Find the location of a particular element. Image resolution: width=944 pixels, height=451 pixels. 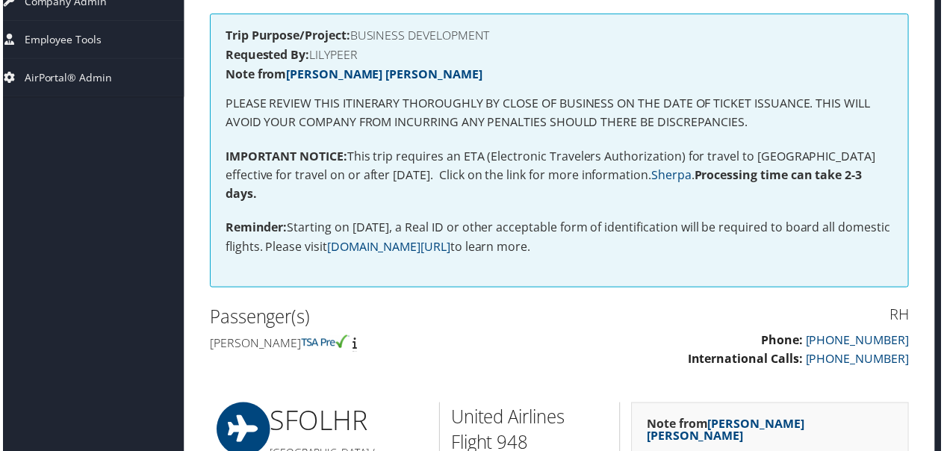

h2: Passenger(s) is located at coordinates (378, 319).